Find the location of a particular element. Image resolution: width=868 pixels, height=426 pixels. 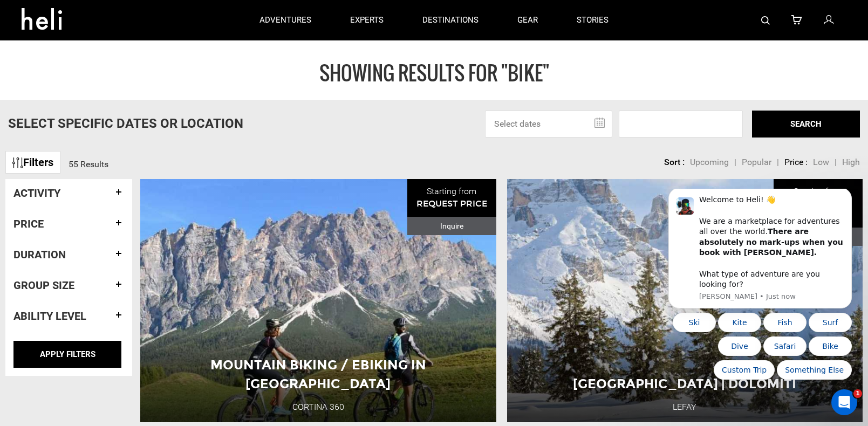

button: Quick reply: Fish is located at coordinates (133, 133).